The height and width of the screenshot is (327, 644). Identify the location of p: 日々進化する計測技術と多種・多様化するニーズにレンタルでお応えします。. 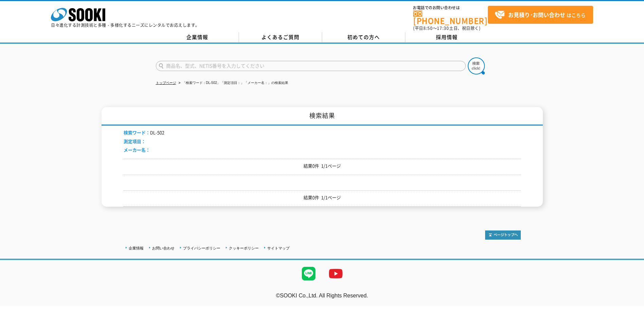
(125, 25).